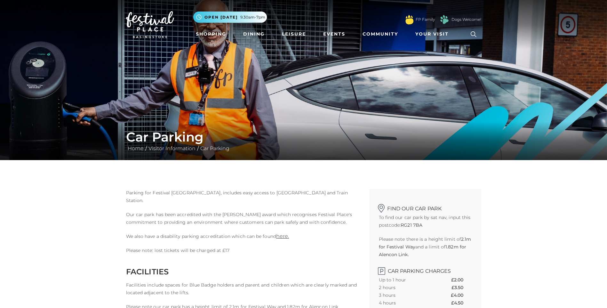 This screenshot has height=308, width=607. I want to click on th: £4.00, so click(461, 295).